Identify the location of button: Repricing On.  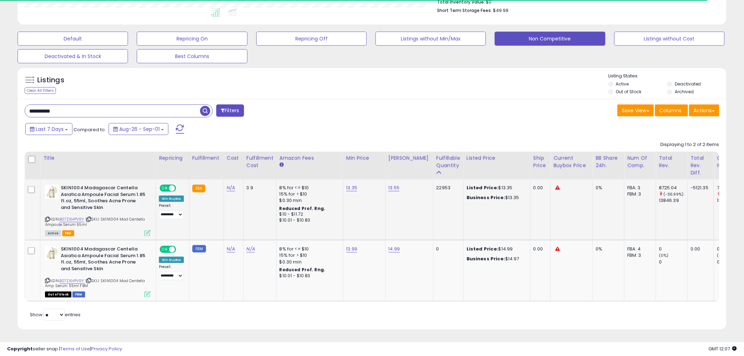
(192, 39).